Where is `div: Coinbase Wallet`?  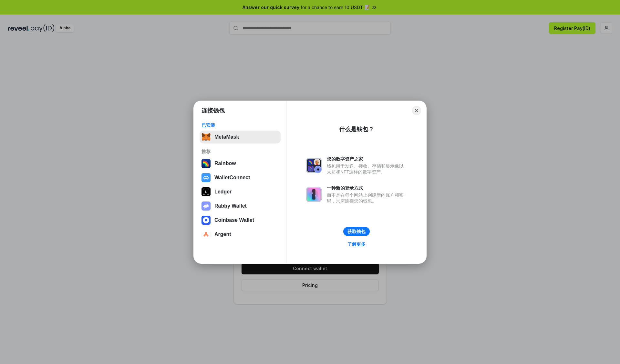 div: Coinbase Wallet is located at coordinates (234, 220).